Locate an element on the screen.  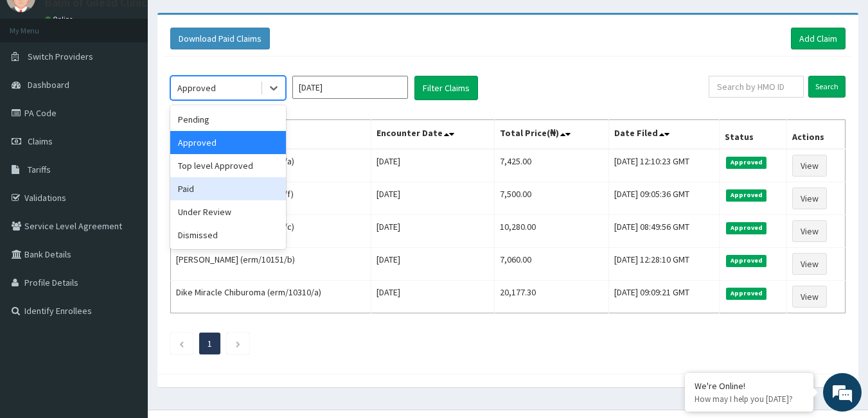
td: 7,060.00 is located at coordinates (551, 264).